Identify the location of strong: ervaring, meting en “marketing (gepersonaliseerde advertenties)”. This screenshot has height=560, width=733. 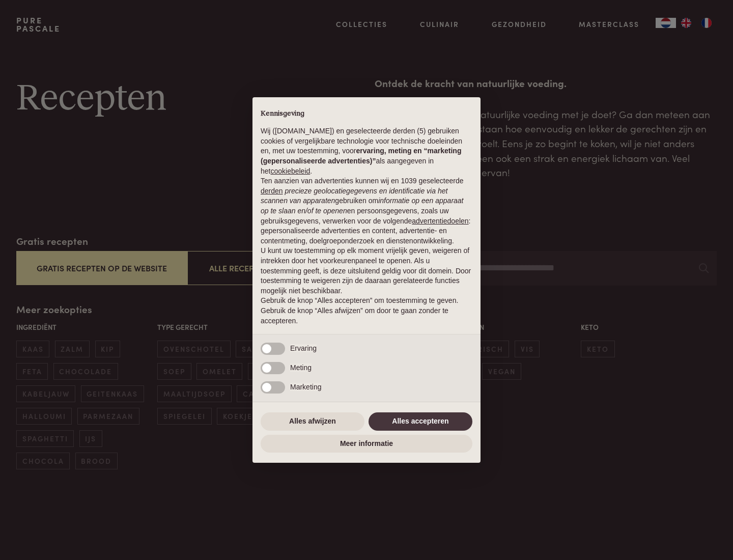
(361, 156).